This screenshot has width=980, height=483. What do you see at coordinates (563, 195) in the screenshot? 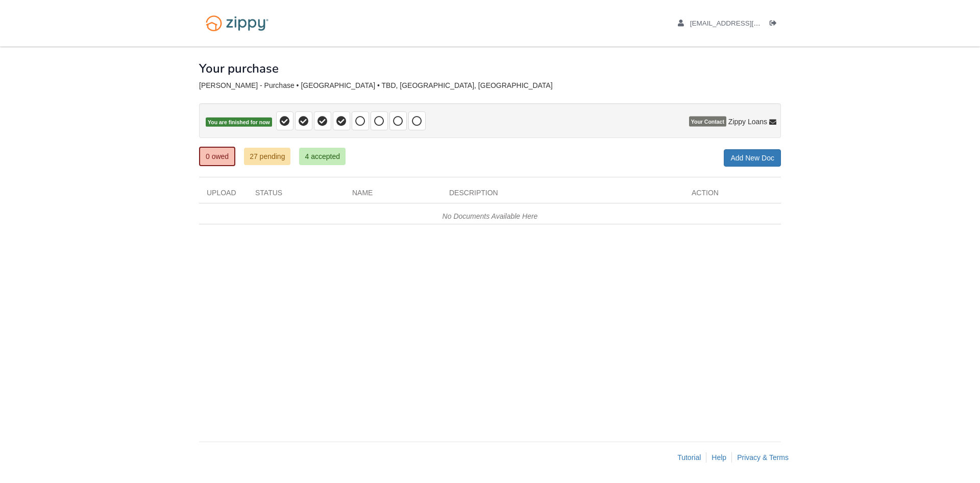
I see `div: Description` at bounding box center [563, 195].